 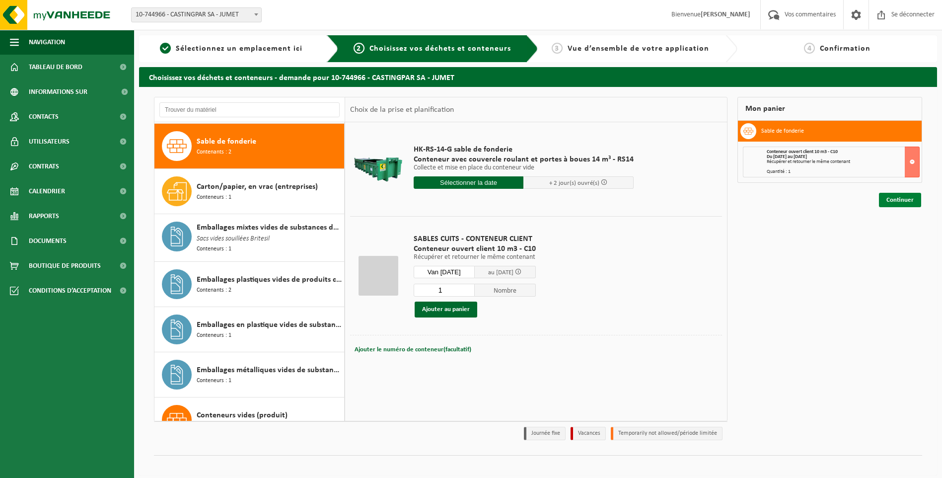 What do you see at coordinates (70, 290) in the screenshot?
I see `span: Conditions d’acceptation` at bounding box center [70, 290].